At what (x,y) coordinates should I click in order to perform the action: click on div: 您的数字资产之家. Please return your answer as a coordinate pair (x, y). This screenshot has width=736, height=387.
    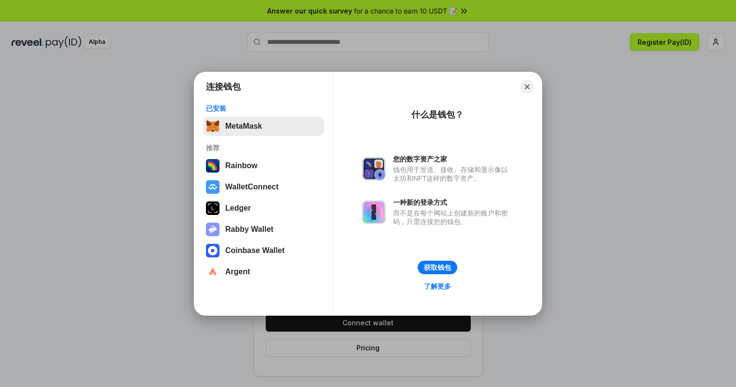
    Looking at the image, I should click on (453, 159).